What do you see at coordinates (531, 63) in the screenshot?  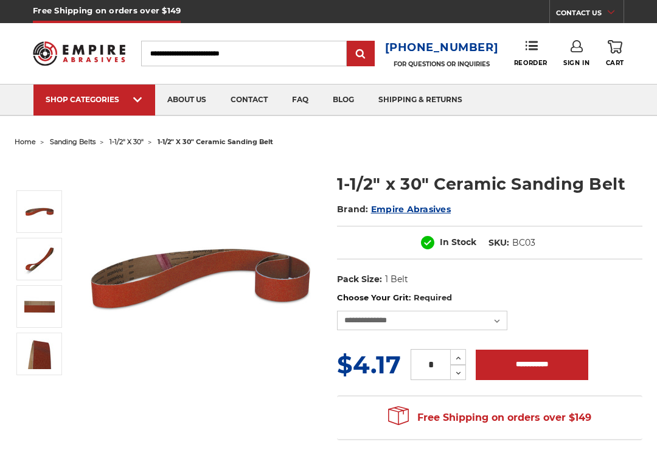 I see `span: Reorder` at bounding box center [531, 63].